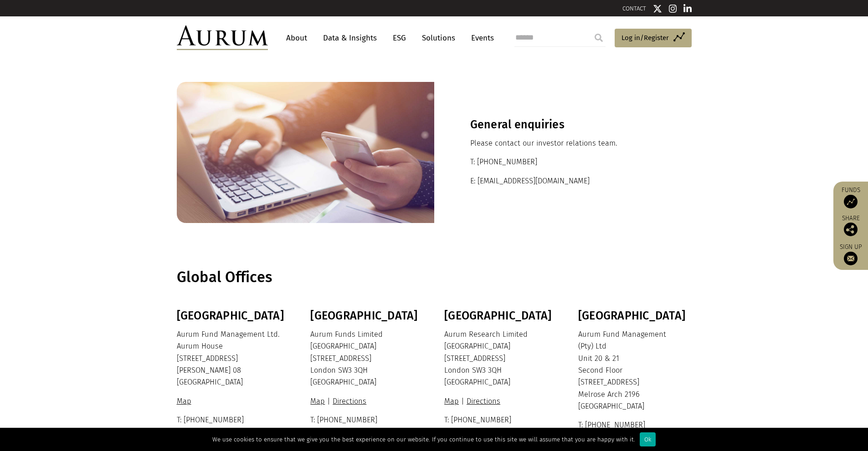 The width and height of the screenshot is (868, 451). Describe the element at coordinates (851, 254) in the screenshot. I see `a: Sign up` at that location.